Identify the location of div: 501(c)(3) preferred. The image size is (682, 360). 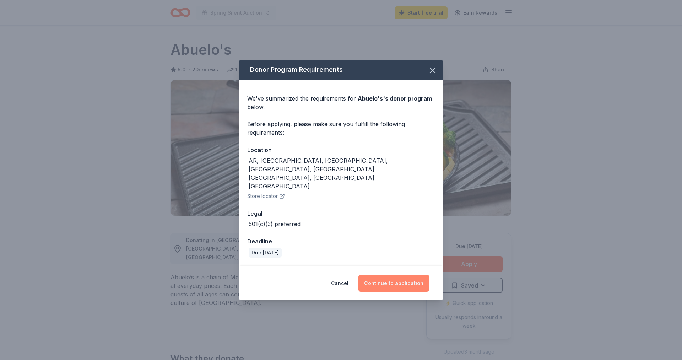
(274, 224).